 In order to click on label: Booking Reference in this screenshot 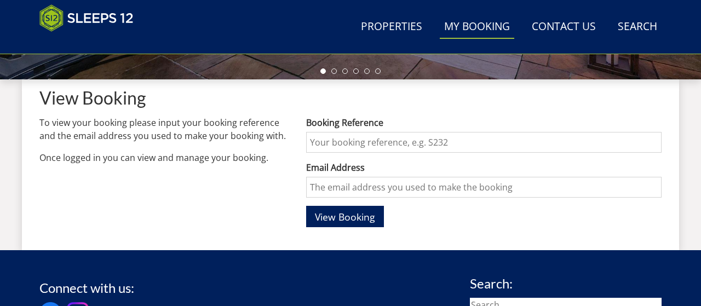, I will do `click(483, 123)`.